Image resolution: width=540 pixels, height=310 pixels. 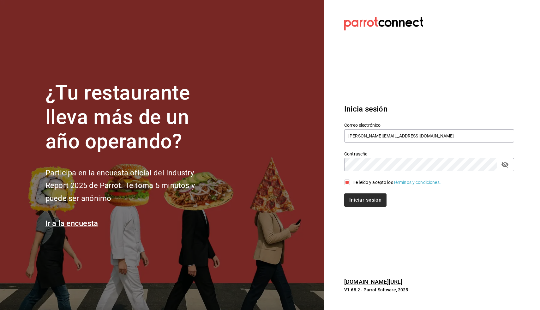 I want to click on label: Contraseña, so click(x=429, y=154).